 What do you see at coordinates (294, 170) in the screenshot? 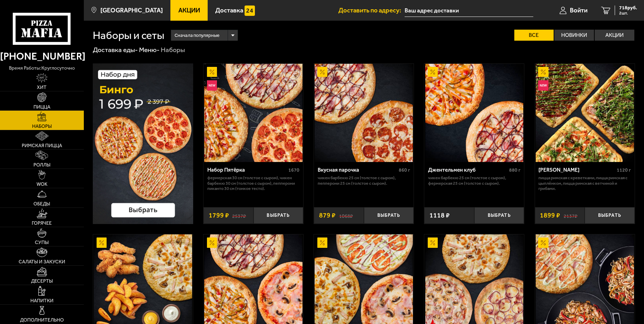
I see `span: 1670` at bounding box center [294, 170].